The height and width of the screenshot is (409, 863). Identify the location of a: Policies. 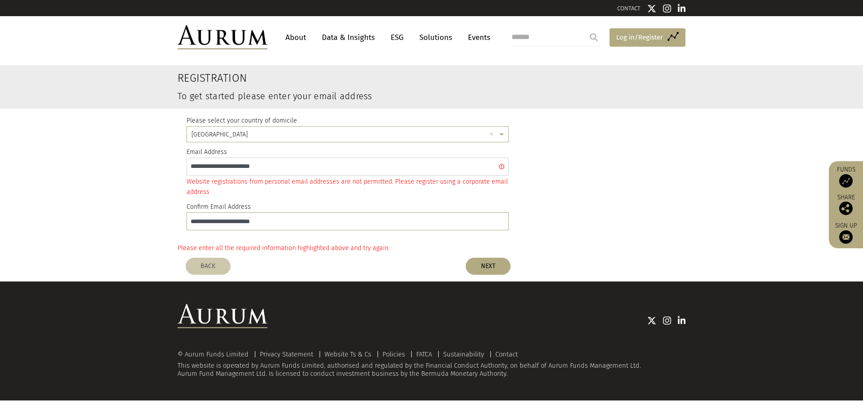
(394, 355).